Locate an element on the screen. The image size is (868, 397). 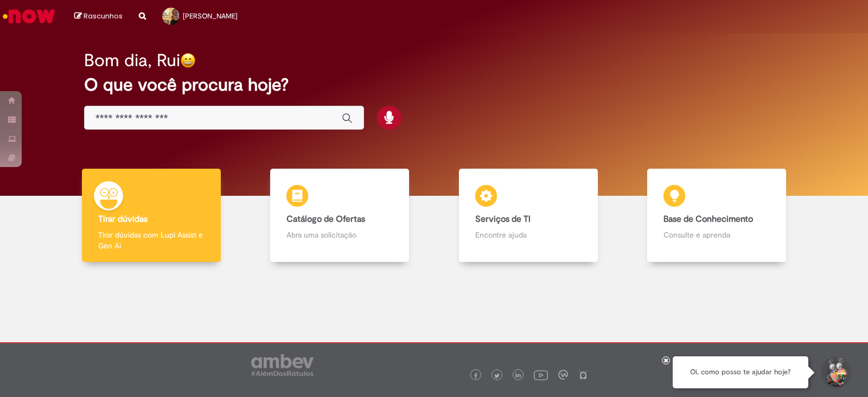
a: Tirar dúvidas Tirar dúvidas com Lupi Assist e Gen Ai is located at coordinates (151, 215).